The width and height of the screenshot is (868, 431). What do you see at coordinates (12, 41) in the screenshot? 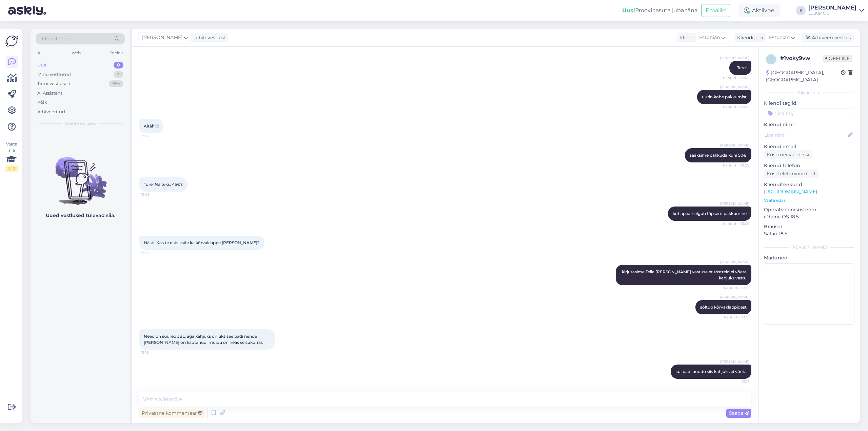
I see `img: Askly Logo` at bounding box center [12, 41].